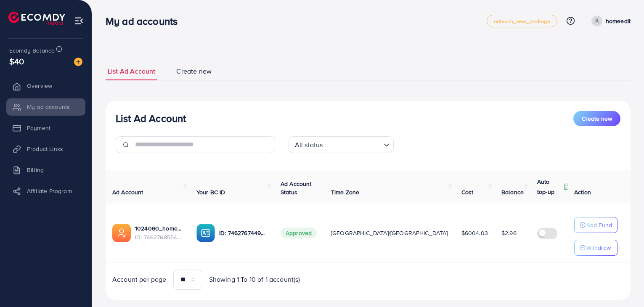 This screenshot has width=644, height=307. I want to click on img: menu, so click(79, 21).